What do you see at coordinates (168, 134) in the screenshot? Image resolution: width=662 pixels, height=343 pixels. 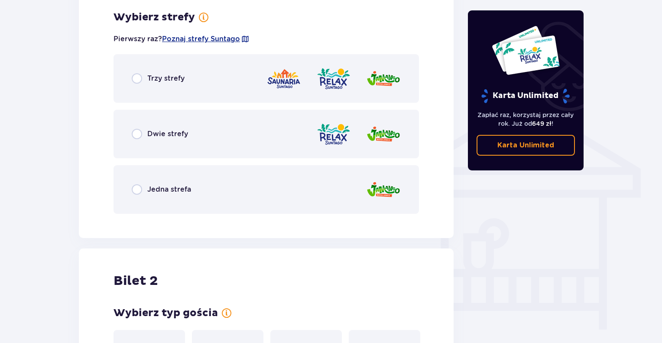 I see `p: Dwie strefy` at bounding box center [168, 134].